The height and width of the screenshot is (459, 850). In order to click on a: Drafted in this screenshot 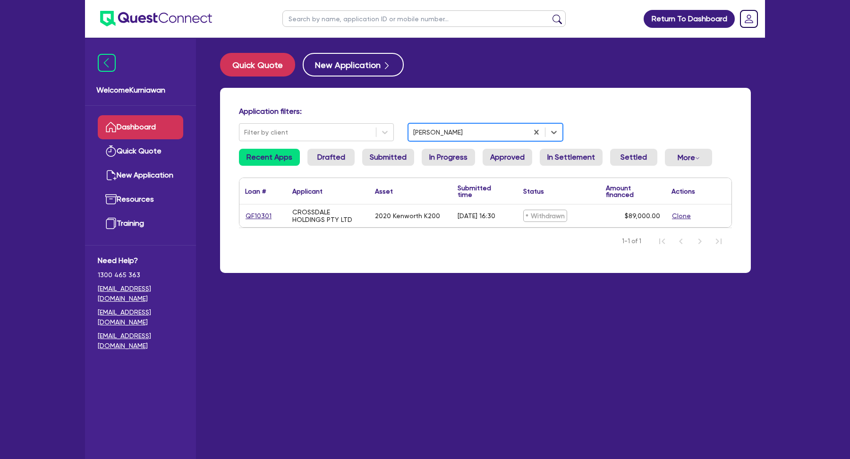, I will do `click(331, 157)`.